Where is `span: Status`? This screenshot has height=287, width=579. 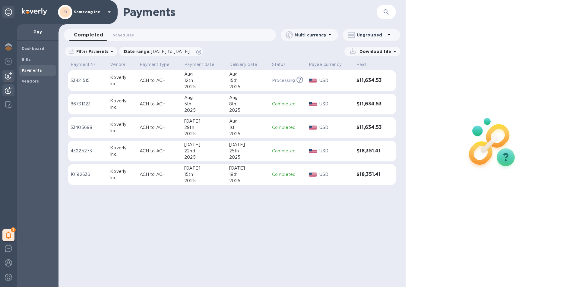 span: Status is located at coordinates (283, 65).